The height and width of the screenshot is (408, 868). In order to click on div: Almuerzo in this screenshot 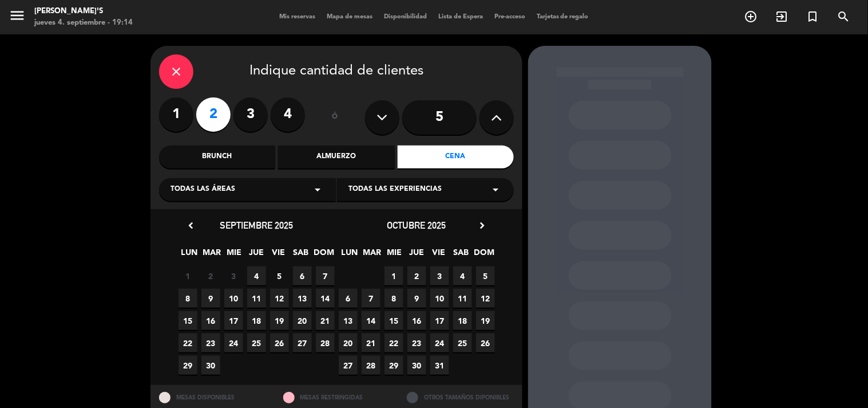, I will do `click(336, 157)`.